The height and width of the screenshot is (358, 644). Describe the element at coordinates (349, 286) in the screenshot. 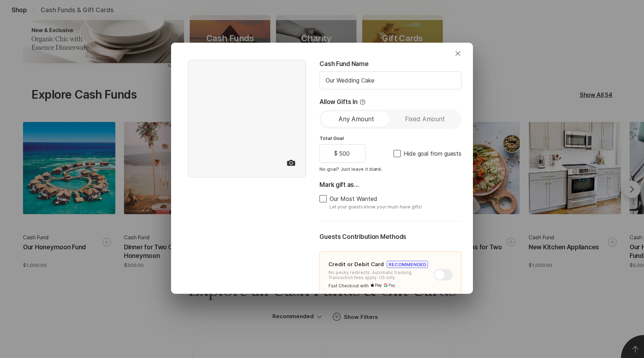

I see `p: Fast Checkout with` at that location.